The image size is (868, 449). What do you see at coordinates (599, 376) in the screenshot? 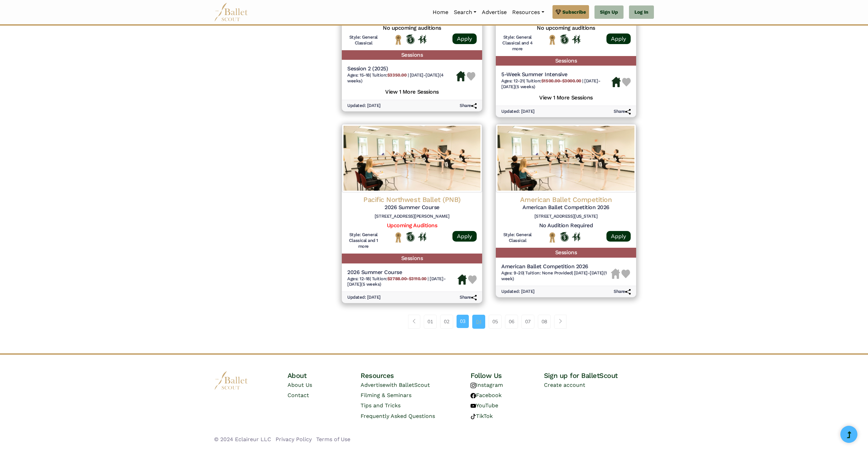
I see `h4: Sign up for BalletScout` at bounding box center [599, 376].